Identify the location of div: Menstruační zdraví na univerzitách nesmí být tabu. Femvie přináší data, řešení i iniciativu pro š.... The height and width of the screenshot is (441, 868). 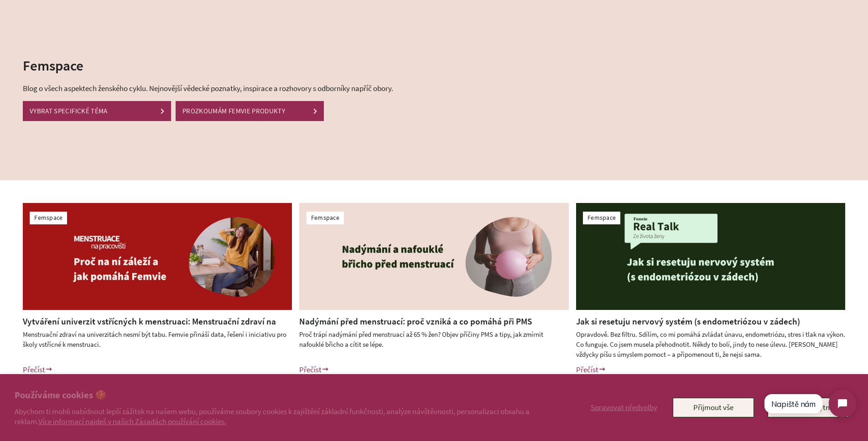
(157, 345).